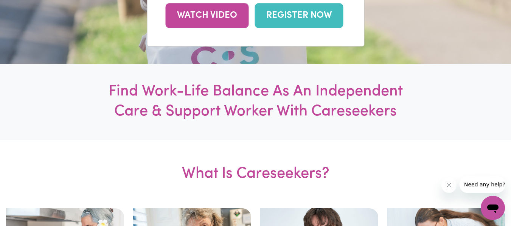 The height and width of the screenshot is (226, 511). Describe the element at coordinates (255, 102) in the screenshot. I see `h1: Find Work-Life Balance As An Independent Care & Support Worker With Careseekers` at that location.